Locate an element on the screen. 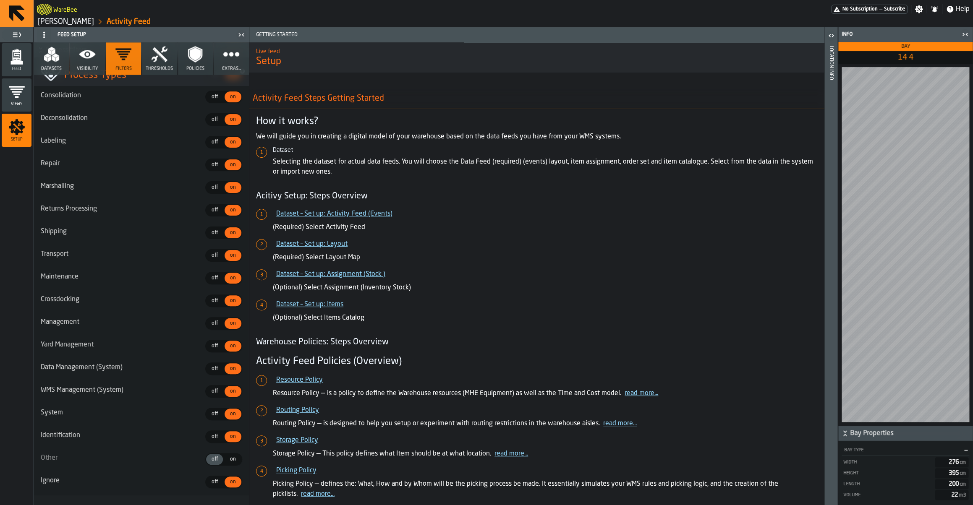 This screenshot has width=973, height=505. a: logo-header is located at coordinates (44, 9).